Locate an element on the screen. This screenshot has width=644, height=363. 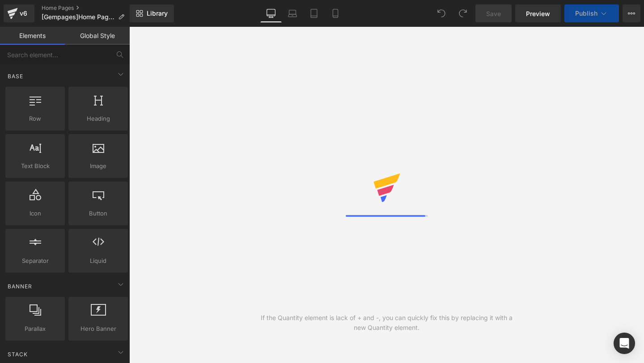
span: Text Block is located at coordinates (35, 166).